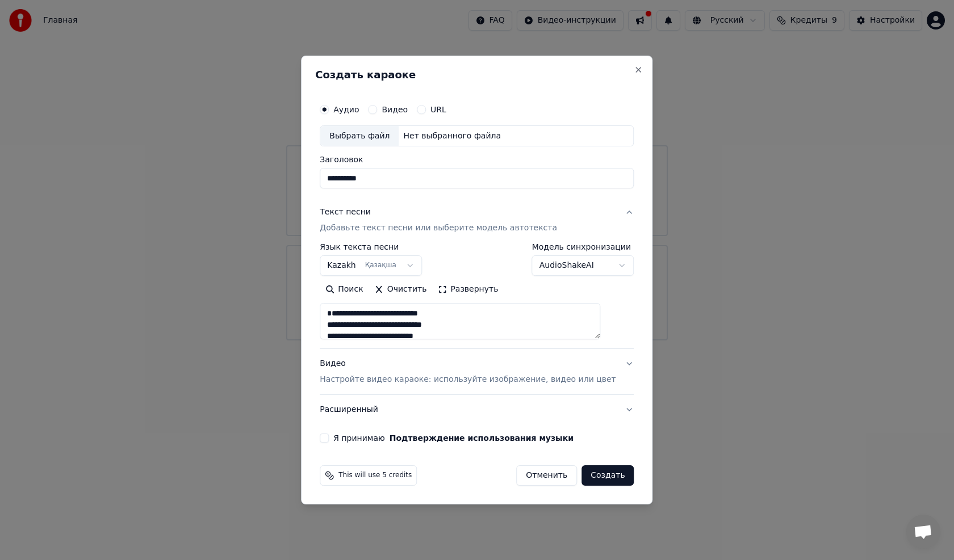 The image size is (954, 560). I want to click on label: Видео, so click(394, 109).